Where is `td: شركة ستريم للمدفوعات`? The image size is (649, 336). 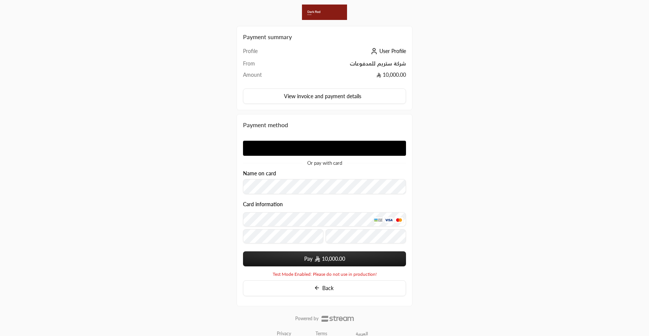
td: شركة ستريم للمدفوعات is located at coordinates (345, 65).